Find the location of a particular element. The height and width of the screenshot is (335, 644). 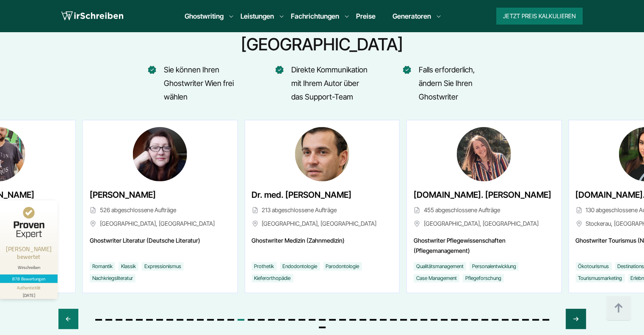

span: Go to slide 44 is located at coordinates (535, 319).